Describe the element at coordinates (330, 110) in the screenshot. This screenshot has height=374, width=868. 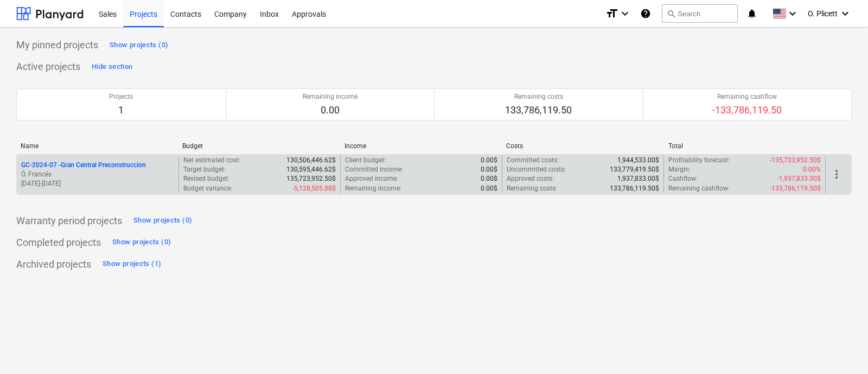
I see `p: 0.00` at that location.